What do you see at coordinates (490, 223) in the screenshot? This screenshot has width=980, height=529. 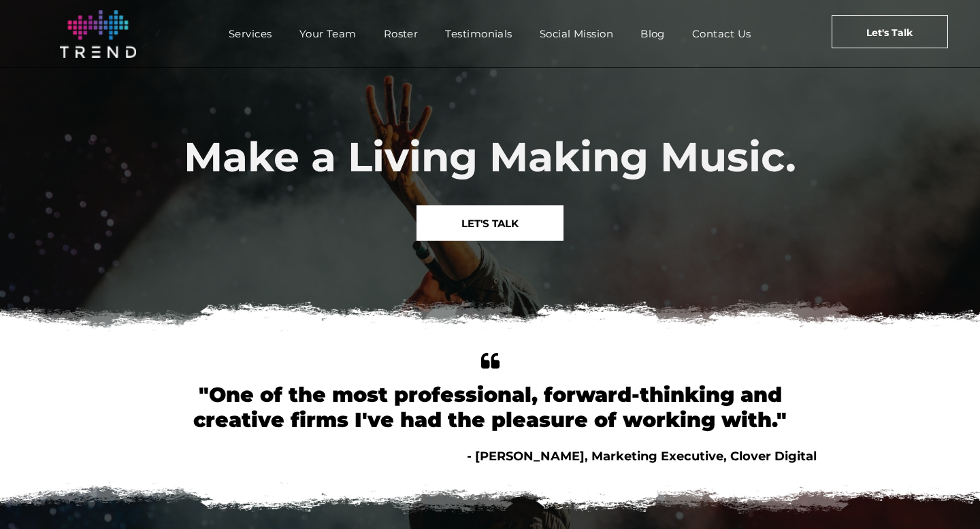 I see `a: LET'S TALK` at bounding box center [490, 223].